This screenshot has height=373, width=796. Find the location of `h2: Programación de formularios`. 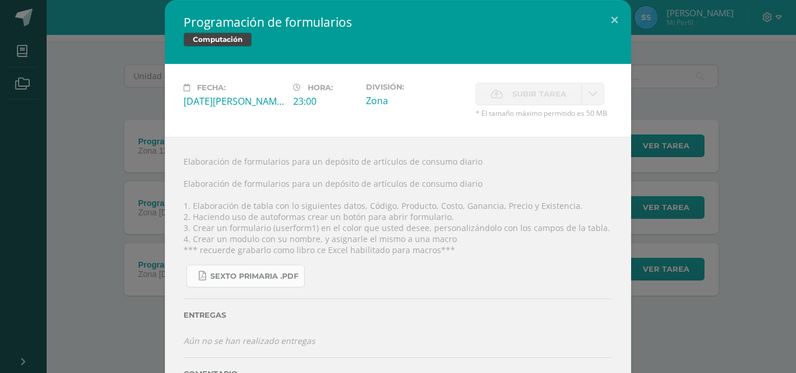

h2: Programación de formularios is located at coordinates (398, 22).